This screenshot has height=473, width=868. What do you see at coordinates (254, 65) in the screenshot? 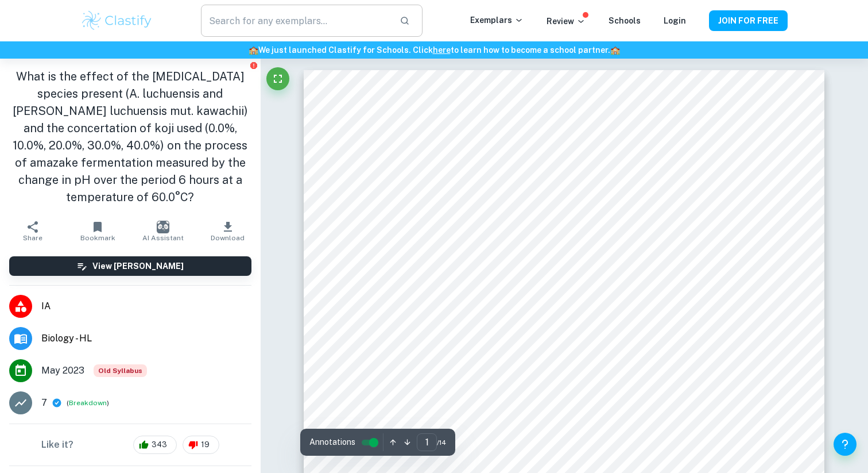
I see `button: Report issue` at bounding box center [254, 65].